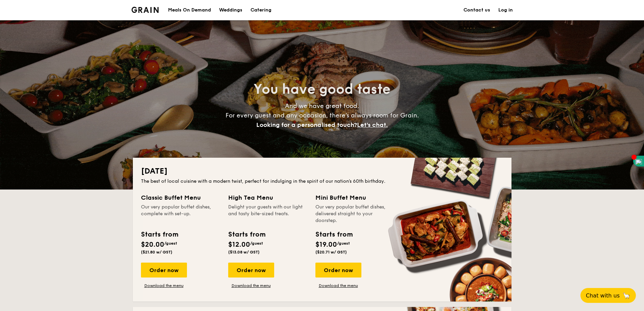 This screenshot has width=644, height=311. I want to click on span: Looking for a personalised touch?, so click(307, 125).